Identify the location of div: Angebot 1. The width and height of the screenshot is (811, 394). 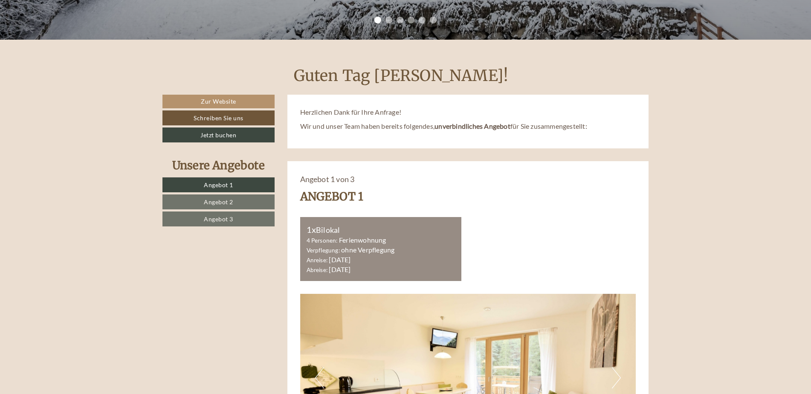
(332, 196).